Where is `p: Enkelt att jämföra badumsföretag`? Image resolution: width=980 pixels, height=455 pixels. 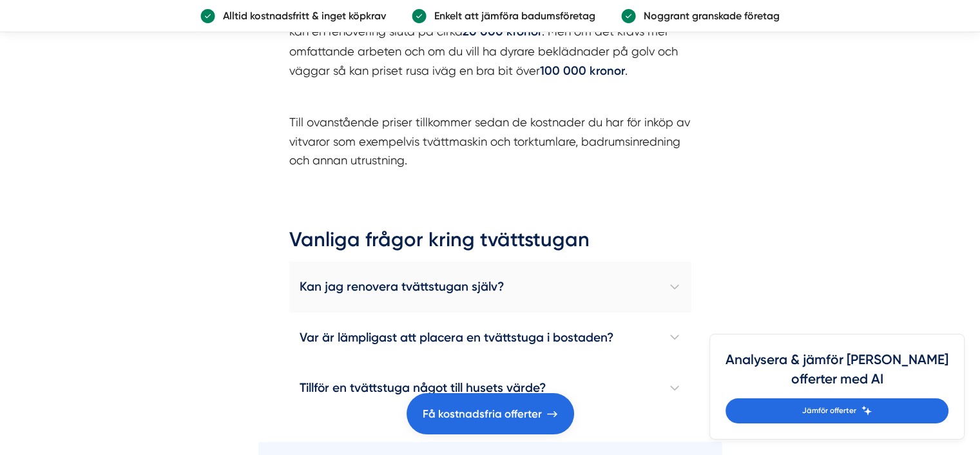 p: Enkelt att jämföra badumsföretag is located at coordinates (511, 15).